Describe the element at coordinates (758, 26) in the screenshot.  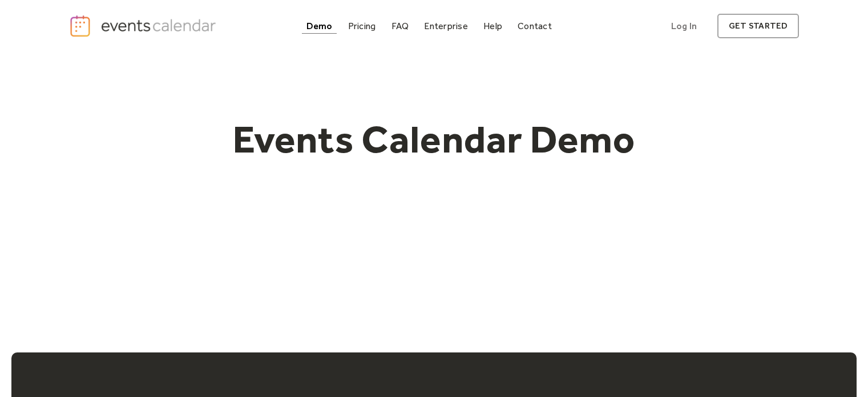
I see `a: get started` at that location.